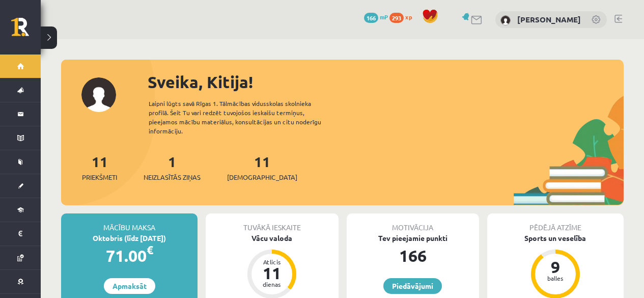 The height and width of the screenshot is (298, 644). What do you see at coordinates (99, 178) in the screenshot?
I see `span: Priekšmeti` at bounding box center [99, 178].